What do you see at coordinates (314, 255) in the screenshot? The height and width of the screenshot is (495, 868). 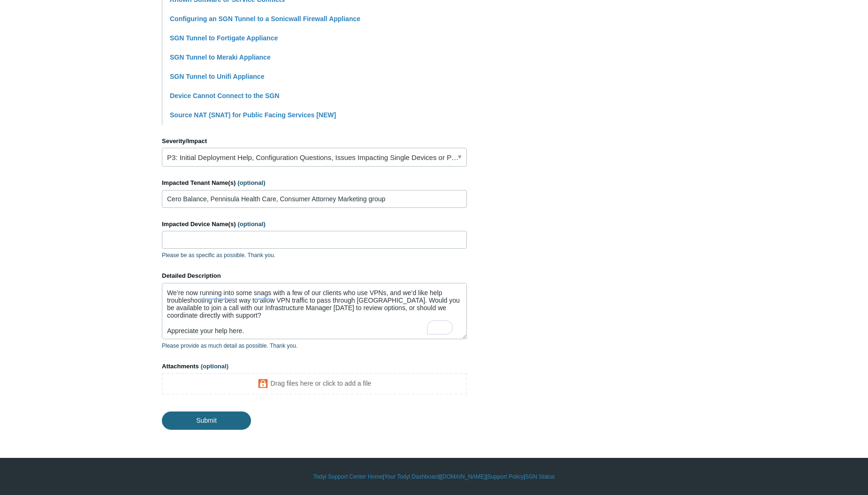 I see `p: Please be as specific as possible. Thank you.` at bounding box center [314, 255].